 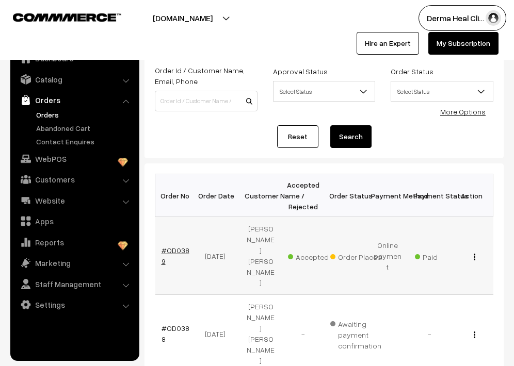 I want to click on a: More Options, so click(x=463, y=111).